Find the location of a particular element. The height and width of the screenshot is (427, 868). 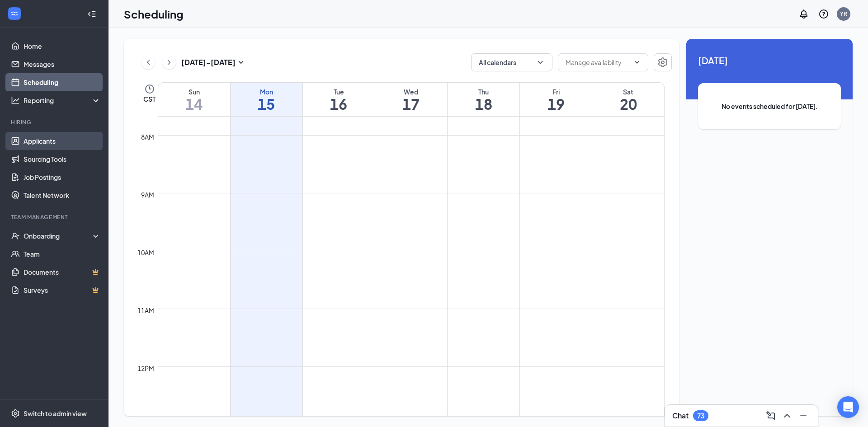

h1: 18 is located at coordinates (483, 104).